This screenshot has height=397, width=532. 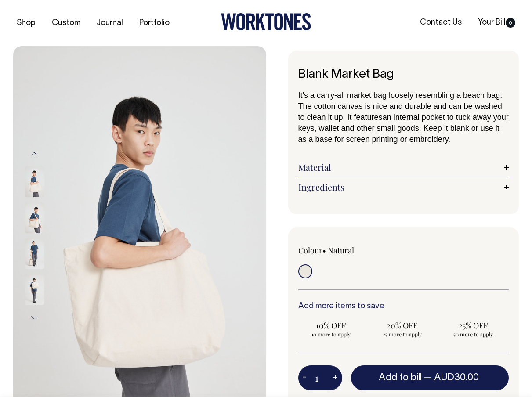 What do you see at coordinates (430, 378) in the screenshot?
I see `button: Add to bill —AUD30.00` at bounding box center [430, 378].